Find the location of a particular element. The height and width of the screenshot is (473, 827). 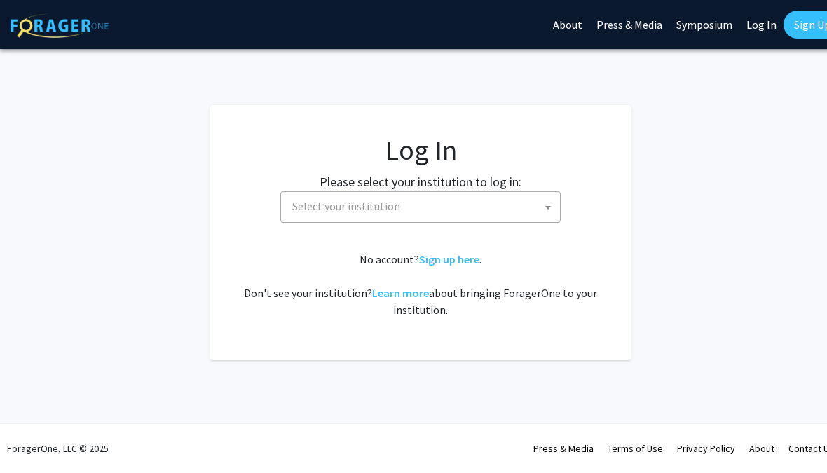

label: Please select your institution to log in: is located at coordinates (421, 182).